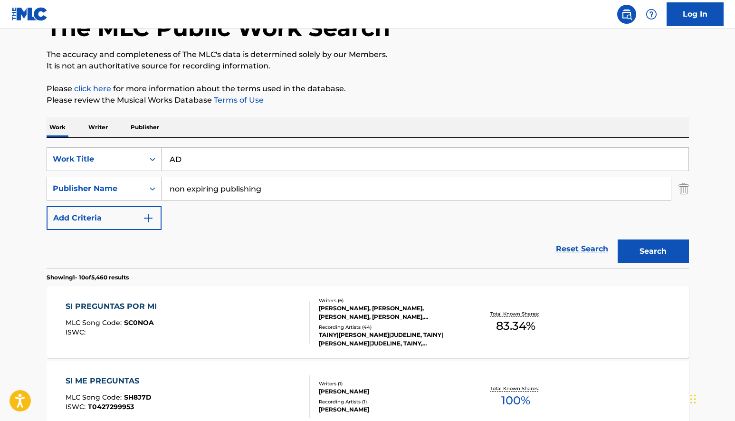 Image resolution: width=735 pixels, height=421 pixels. What do you see at coordinates (108, 381) in the screenshot?
I see `div: SI ME PREGUNTAS` at bounding box center [108, 381].